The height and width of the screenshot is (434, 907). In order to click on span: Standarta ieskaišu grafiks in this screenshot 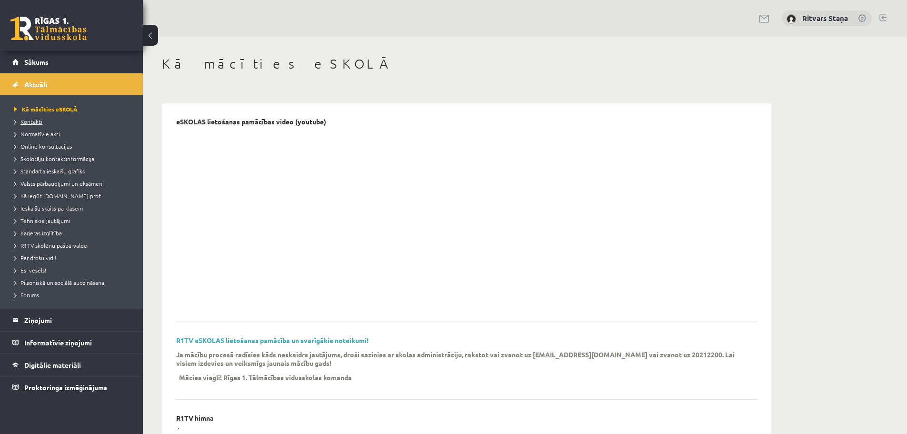, I will do `click(50, 171)`.